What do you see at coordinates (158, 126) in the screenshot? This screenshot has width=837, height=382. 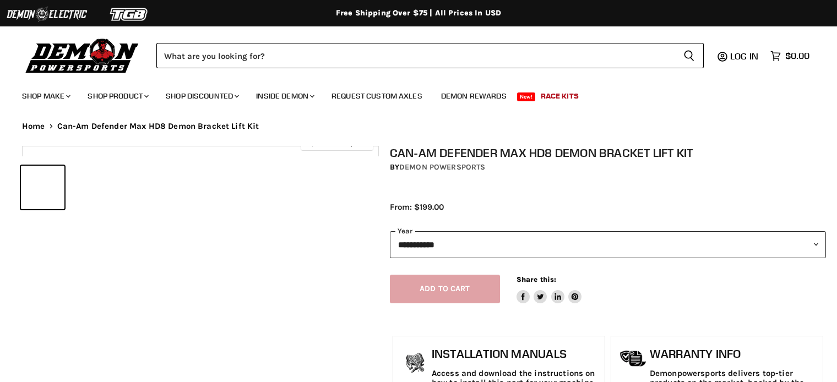 I see `span: Can-Am Defender Max HD8 Demon Bracket Lift Kit` at bounding box center [158, 126].